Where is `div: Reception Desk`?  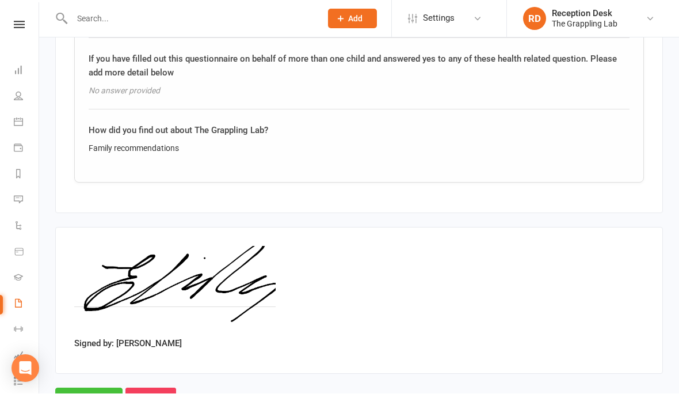 div: Reception Desk is located at coordinates (585, 14).